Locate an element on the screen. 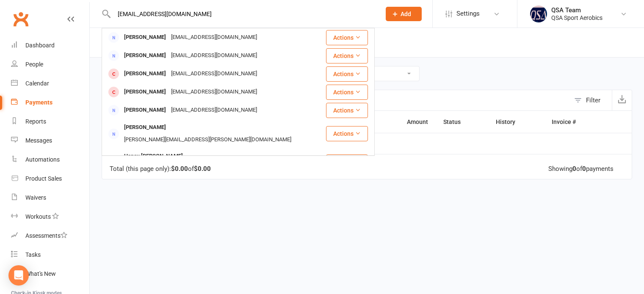  div: QSA Sport Aerobics is located at coordinates (576, 17).